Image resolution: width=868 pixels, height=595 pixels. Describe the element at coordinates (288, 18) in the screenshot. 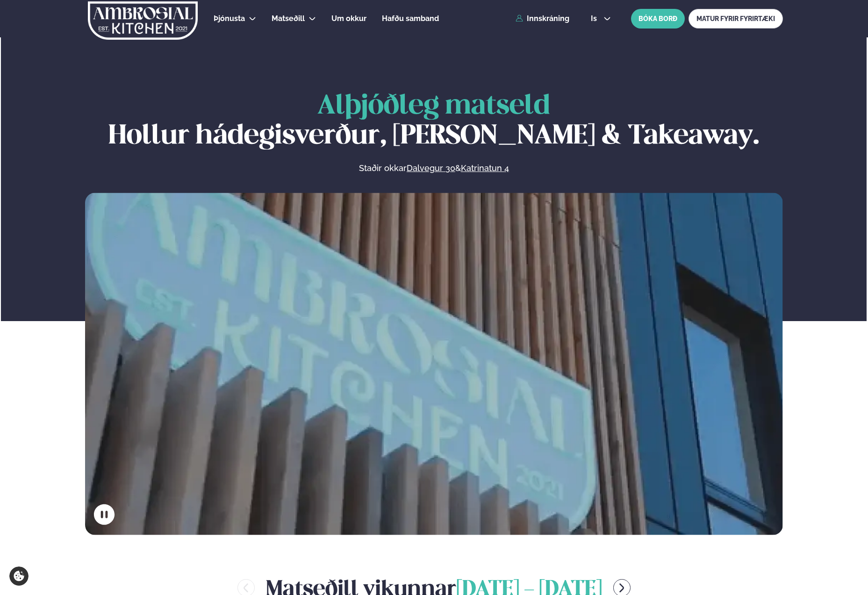

I see `span: Matseðill` at that location.